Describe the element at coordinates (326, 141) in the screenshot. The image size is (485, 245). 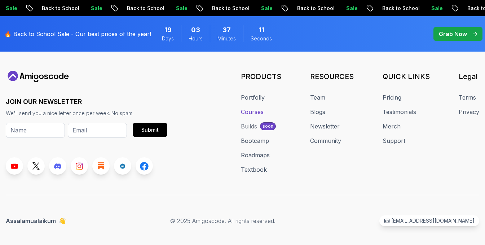
I see `a: Community` at that location.